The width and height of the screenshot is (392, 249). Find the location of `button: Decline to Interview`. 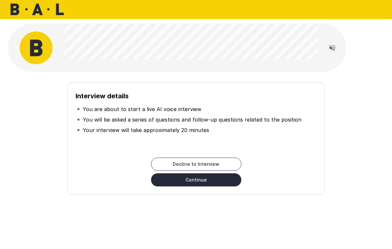

button: Decline to Interview is located at coordinates (196, 164).